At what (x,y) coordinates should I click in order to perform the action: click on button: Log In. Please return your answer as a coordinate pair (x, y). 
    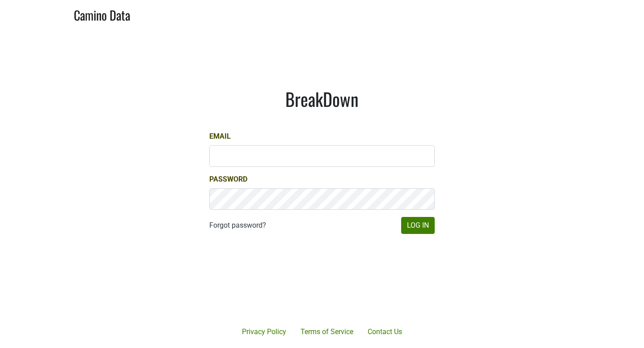
    Looking at the image, I should click on (418, 226).